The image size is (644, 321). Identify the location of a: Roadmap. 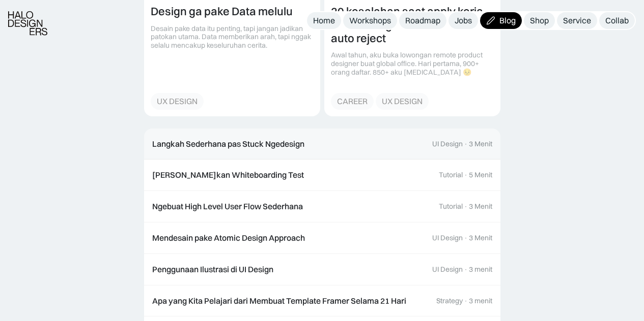
(422, 21).